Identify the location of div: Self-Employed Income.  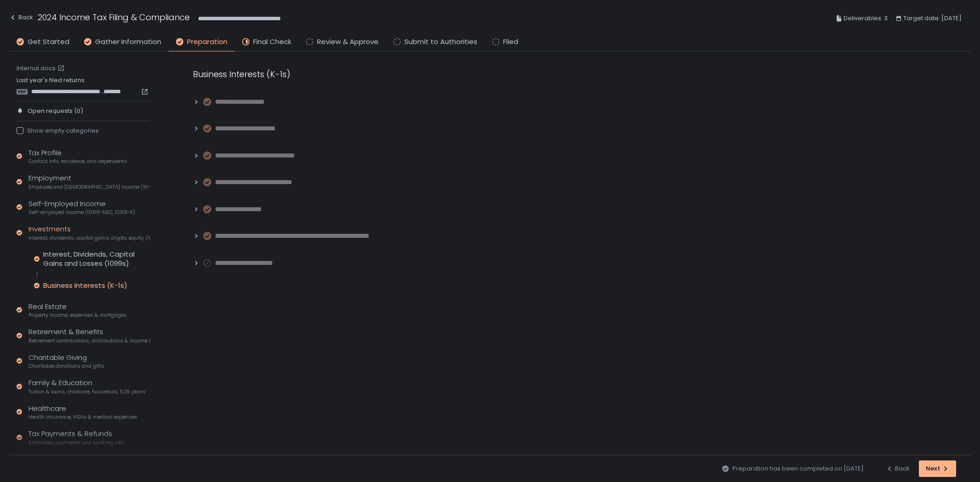
(81, 208).